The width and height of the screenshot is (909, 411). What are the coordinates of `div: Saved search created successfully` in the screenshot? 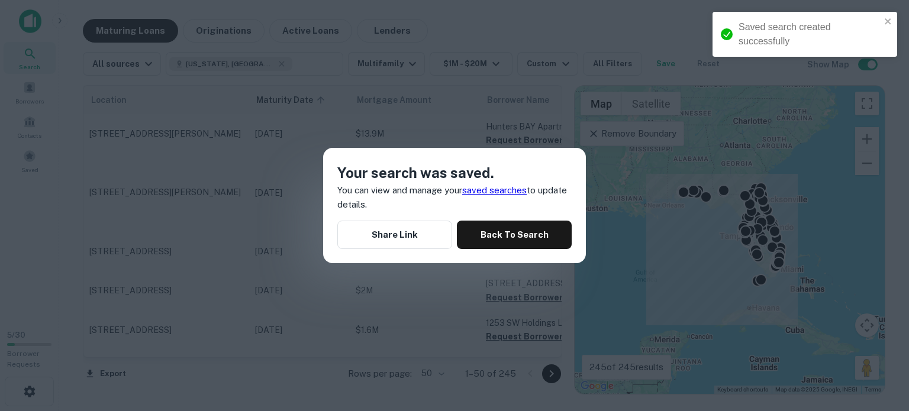 It's located at (810, 34).